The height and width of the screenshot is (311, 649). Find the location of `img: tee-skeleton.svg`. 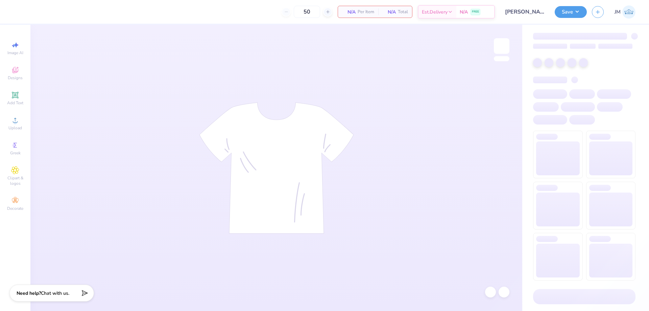

img: tee-skeleton.svg is located at coordinates (277, 168).